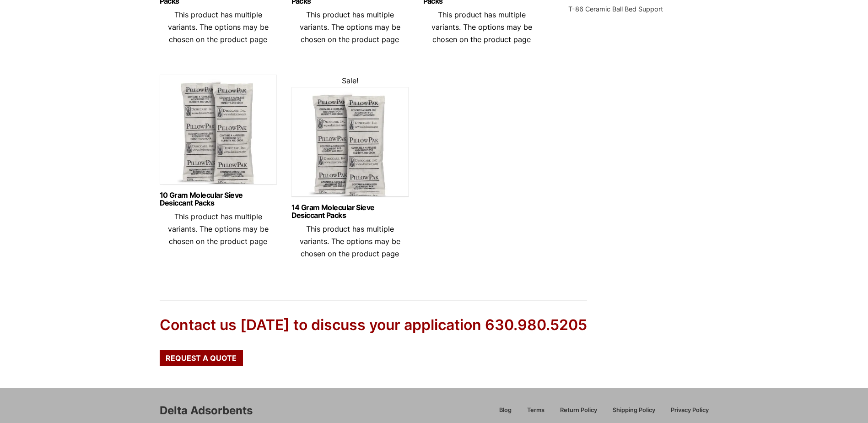 The height and width of the screenshot is (423, 868). I want to click on a: Terms, so click(536, 413).